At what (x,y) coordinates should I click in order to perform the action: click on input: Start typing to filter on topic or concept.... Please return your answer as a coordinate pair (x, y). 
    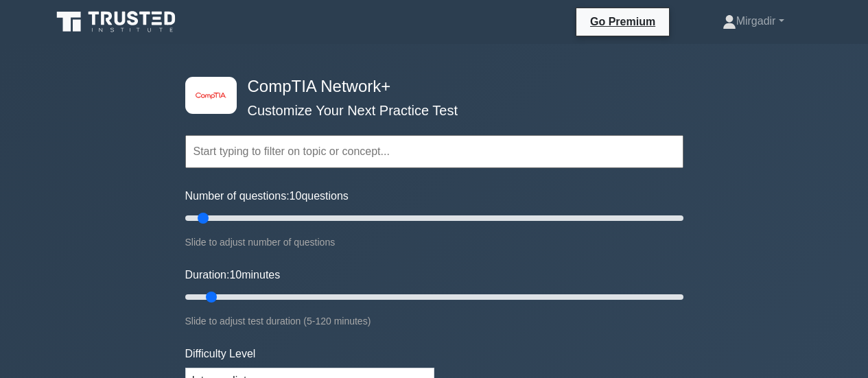
    Looking at the image, I should click on (434, 151).